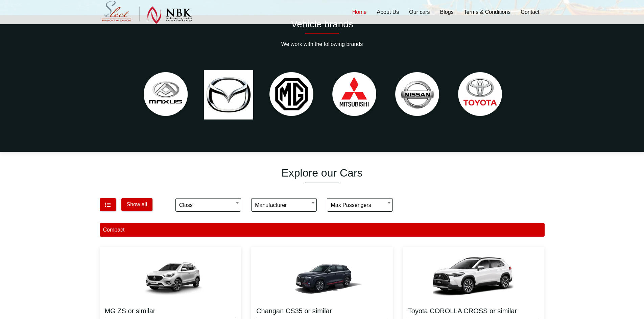  I want to click on h4: Changan CS35 or similar, so click(322, 312).